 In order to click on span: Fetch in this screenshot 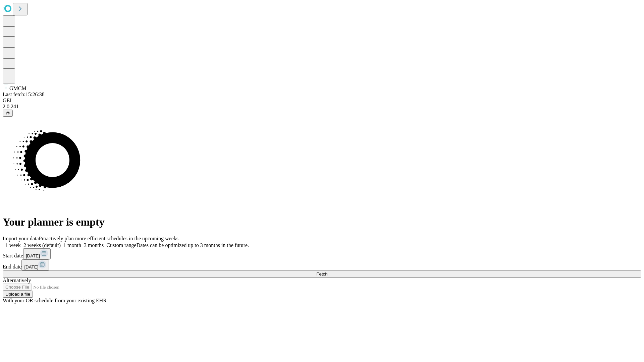, I will do `click(321, 274)`.